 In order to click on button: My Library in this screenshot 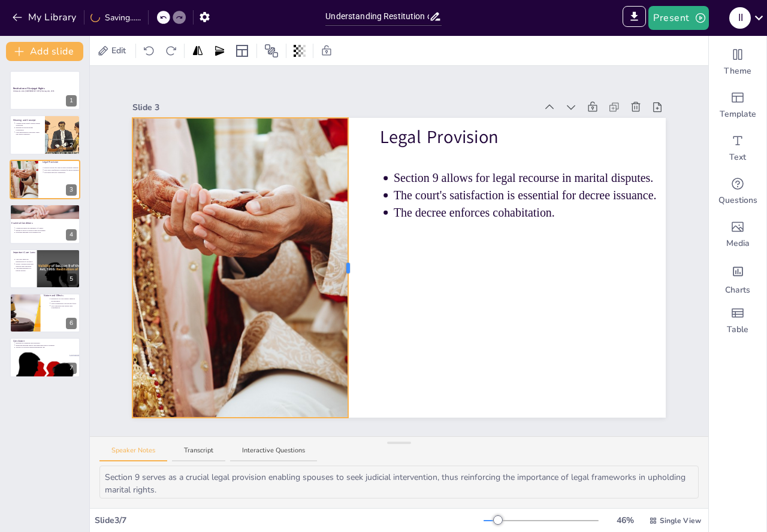, I will do `click(44, 17)`.